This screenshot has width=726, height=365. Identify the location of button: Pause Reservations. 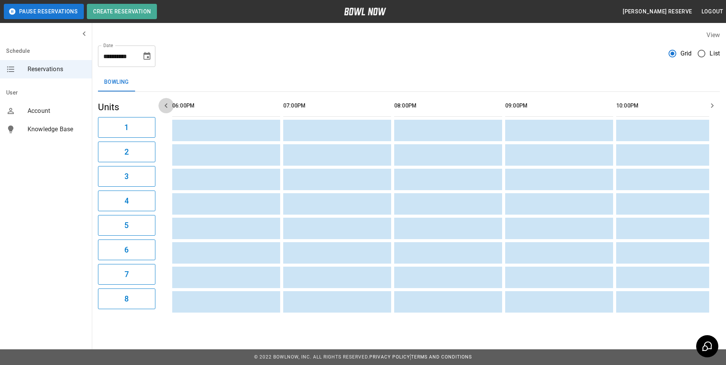
(44, 11).